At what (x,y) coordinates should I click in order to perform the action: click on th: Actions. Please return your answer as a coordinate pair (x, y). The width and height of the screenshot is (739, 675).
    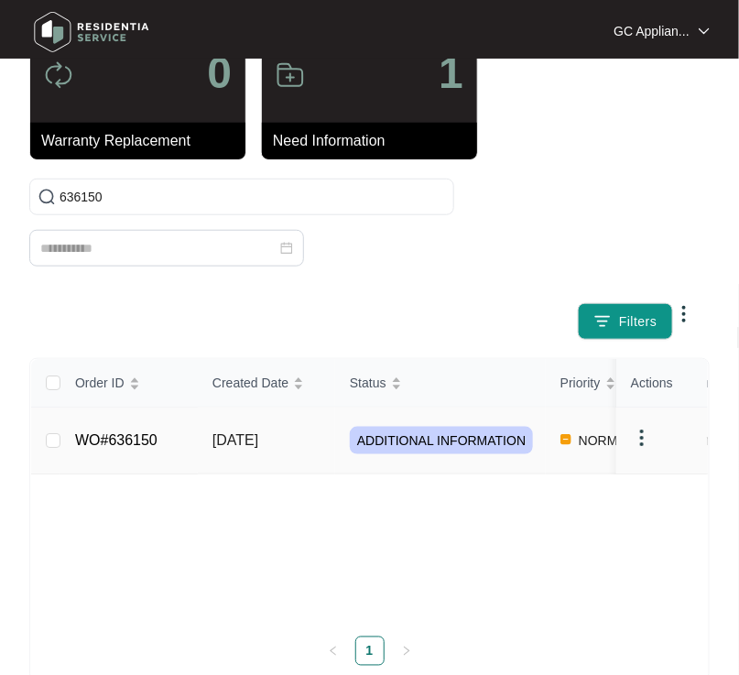
    Looking at the image, I should click on (662, 383).